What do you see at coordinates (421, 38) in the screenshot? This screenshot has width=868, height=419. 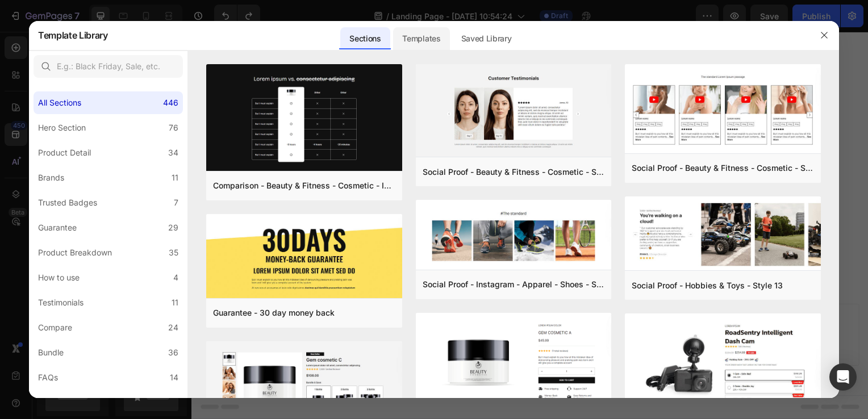 I see `div: Templates` at bounding box center [421, 38].